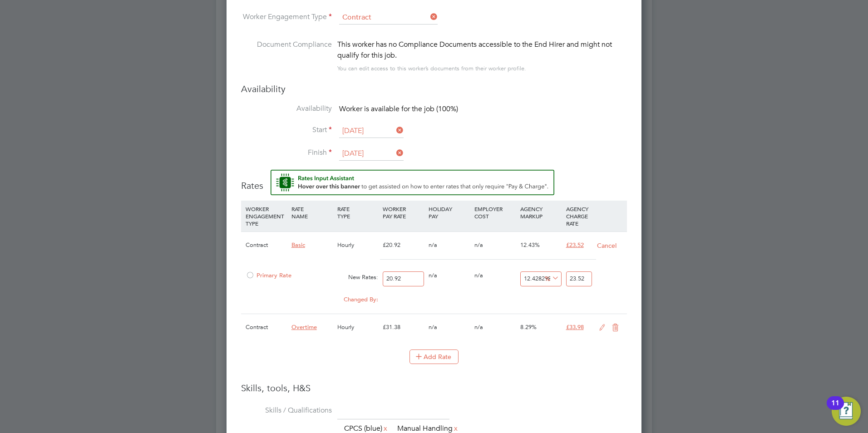  Describe the element at coordinates (495, 213) in the screenshot. I see `div: EMPLOYER COST` at that location.